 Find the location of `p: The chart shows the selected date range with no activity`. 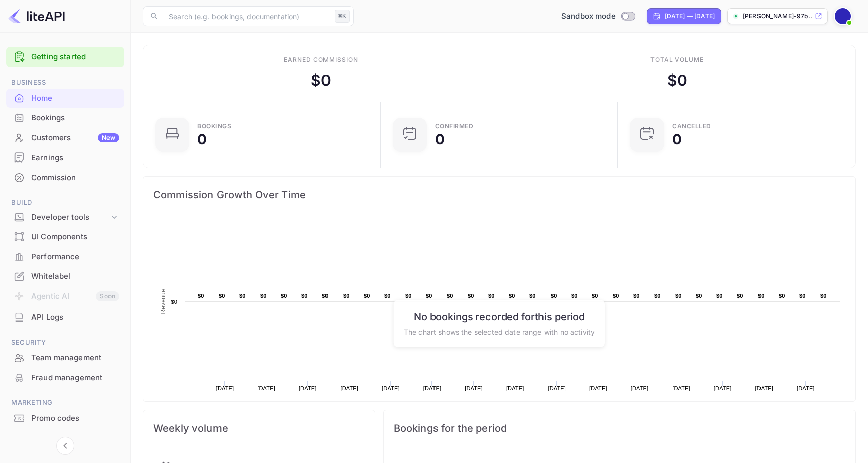

p: The chart shows the selected date range with no activity is located at coordinates (499, 331).